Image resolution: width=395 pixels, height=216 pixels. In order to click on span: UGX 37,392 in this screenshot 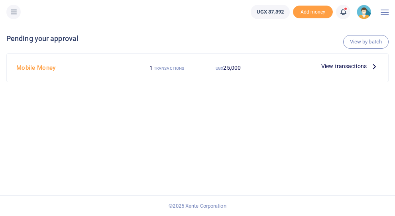, I will do `click(270, 12)`.